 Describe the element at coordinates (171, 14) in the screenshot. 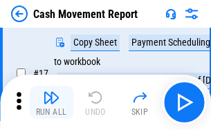

I see `img: Support` at that location.